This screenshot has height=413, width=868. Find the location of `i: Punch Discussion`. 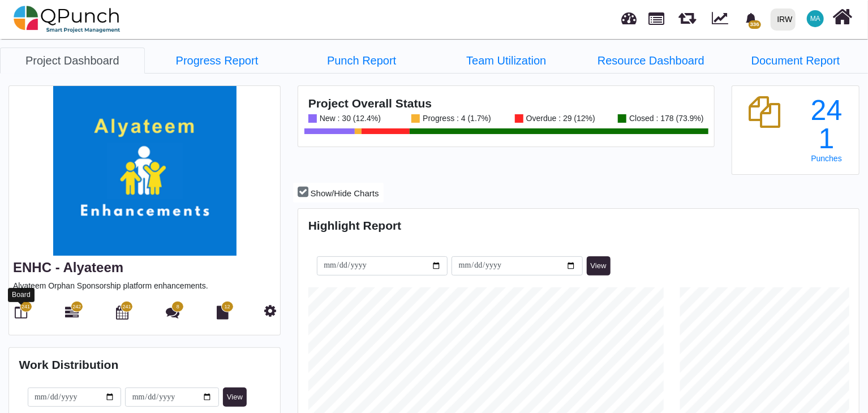

i: Punch Discussion is located at coordinates (173, 312).